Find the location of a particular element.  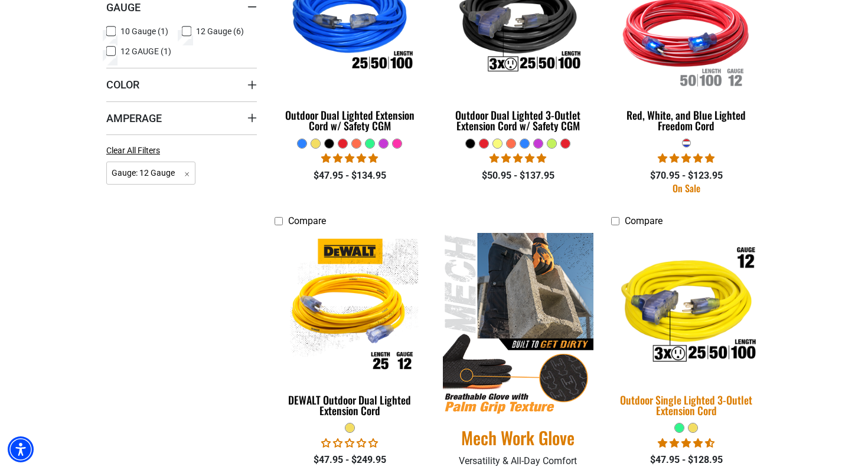

p: Versatility & All-Day Comfort is located at coordinates (518, 461).